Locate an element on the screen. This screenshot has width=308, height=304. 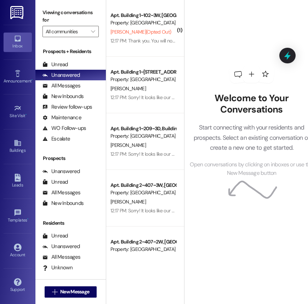
div: WO Follow-ups is located at coordinates (64, 128).